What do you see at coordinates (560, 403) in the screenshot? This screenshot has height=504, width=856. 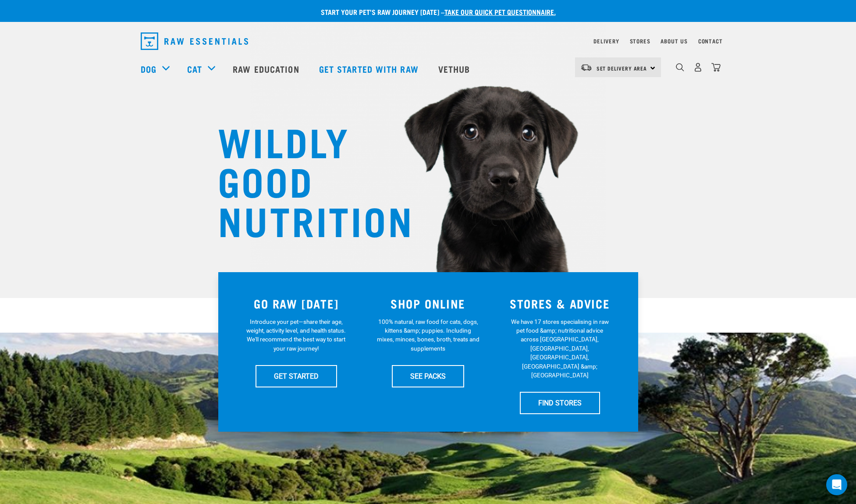 I see `a: FIND STORES` at bounding box center [560, 403].